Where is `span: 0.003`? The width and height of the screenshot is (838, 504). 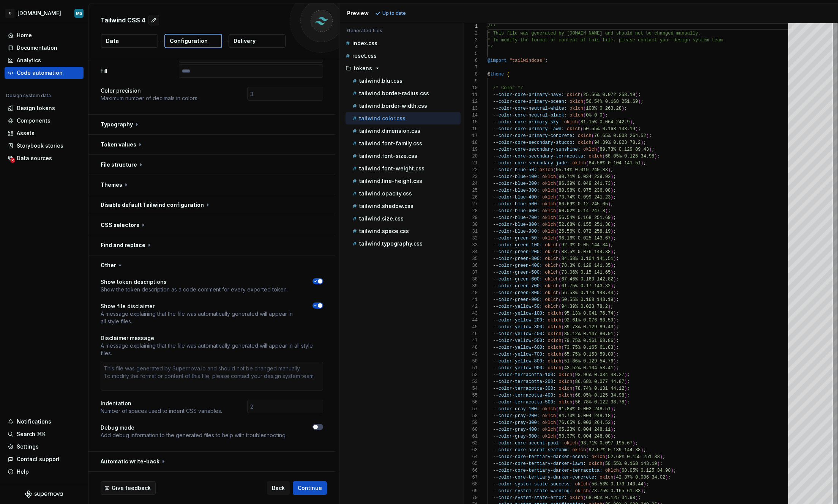
span: 0.003 is located at coordinates (621, 136).